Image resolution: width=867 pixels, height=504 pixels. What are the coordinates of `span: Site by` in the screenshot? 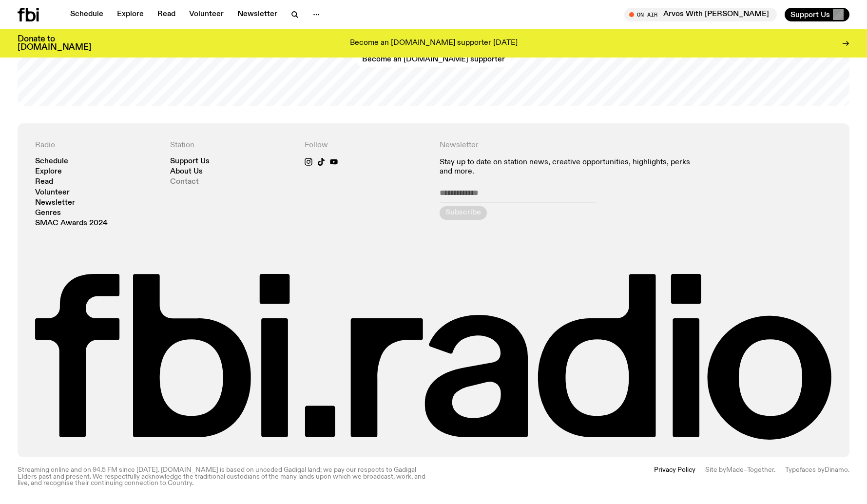 It's located at (715, 470).